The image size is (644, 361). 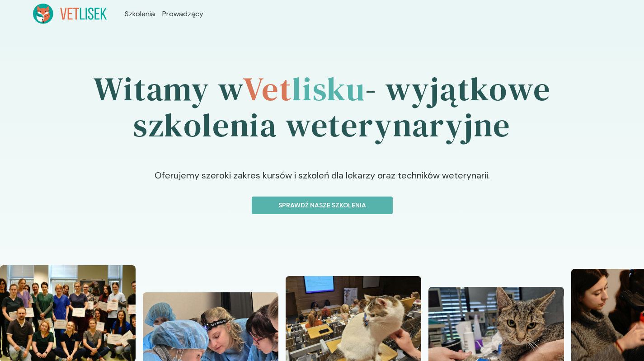 What do you see at coordinates (322, 206) in the screenshot?
I see `button: Sprawdź nasze szkolenia` at bounding box center [322, 206].